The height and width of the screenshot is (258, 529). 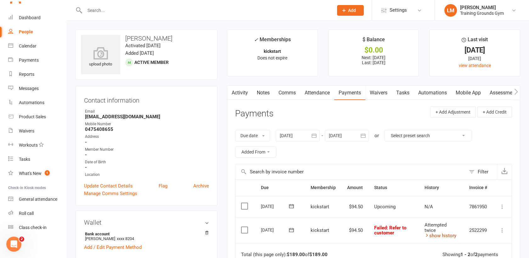 I want to click on div: Automations, so click(x=31, y=103).